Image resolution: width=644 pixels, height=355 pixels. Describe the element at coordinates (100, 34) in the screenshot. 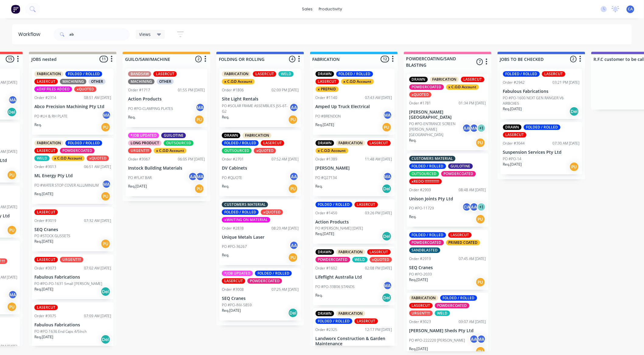

I see `input: Search for orders...` at that location.